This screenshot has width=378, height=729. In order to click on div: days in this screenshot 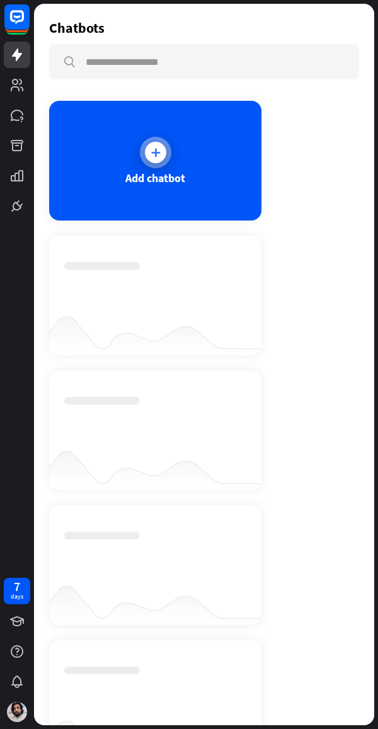, I will do `click(17, 597)`.